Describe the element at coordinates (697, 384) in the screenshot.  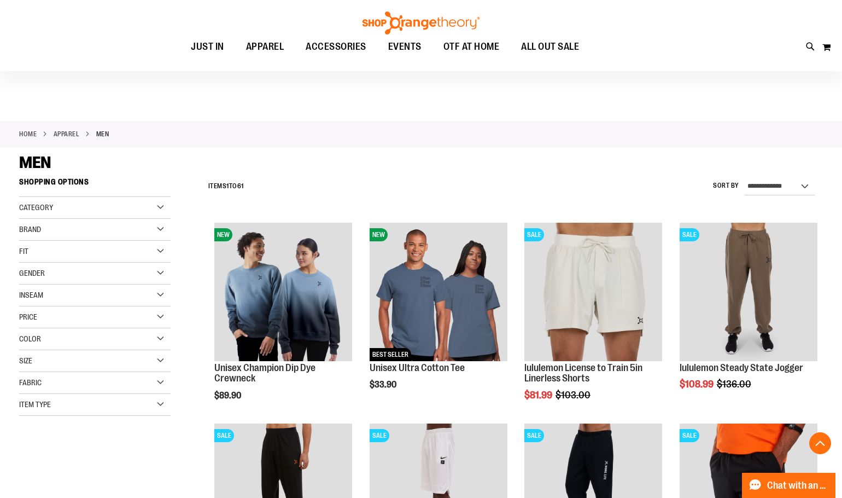
I see `span: $108.99` at that location.